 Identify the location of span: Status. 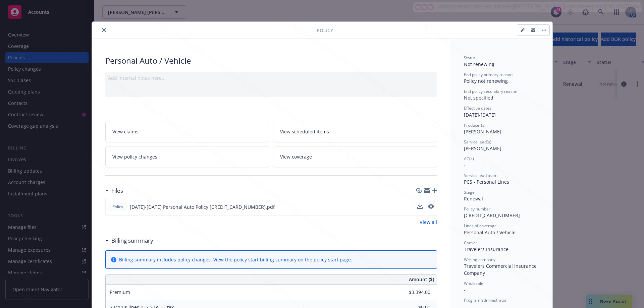
(470, 57).